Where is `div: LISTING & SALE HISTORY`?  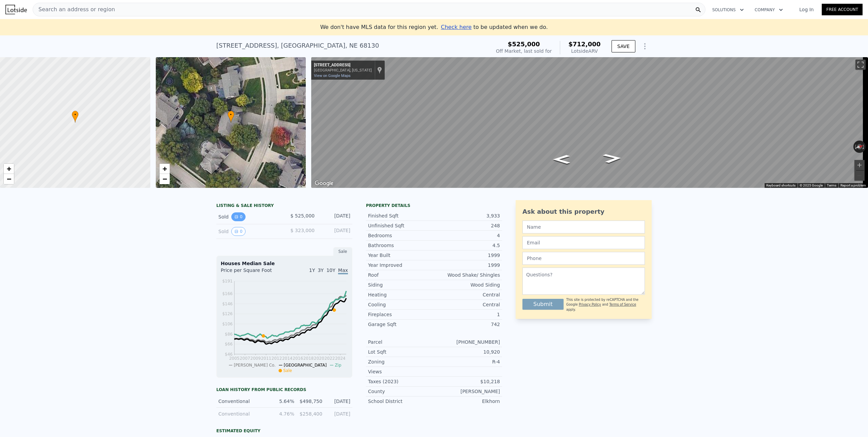
div: LISTING & SALE HISTORY is located at coordinates (284, 206).